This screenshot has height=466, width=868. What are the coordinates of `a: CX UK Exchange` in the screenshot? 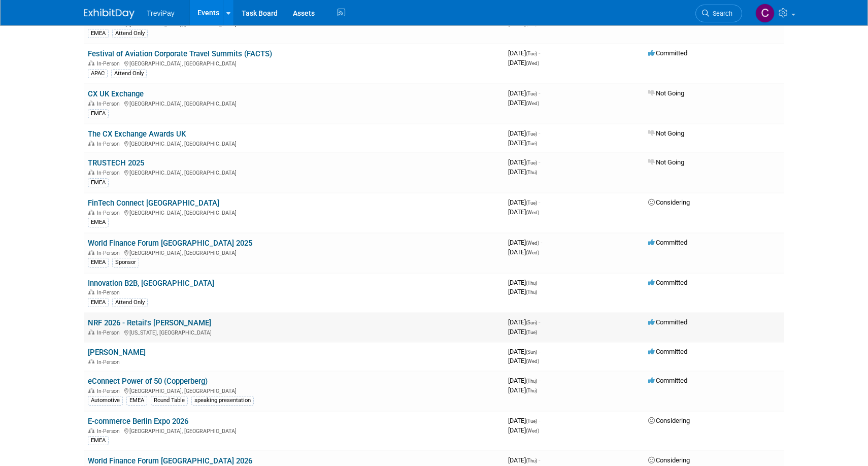 It's located at (116, 94).